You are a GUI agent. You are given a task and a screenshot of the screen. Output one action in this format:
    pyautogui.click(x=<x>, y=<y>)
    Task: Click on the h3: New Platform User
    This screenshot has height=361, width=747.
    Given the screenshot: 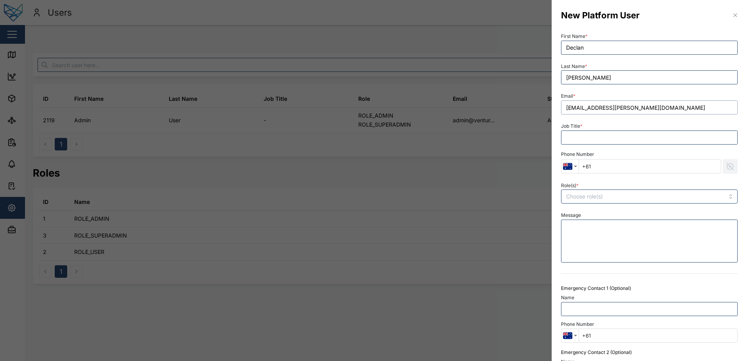 What is the action you would take?
    pyautogui.click(x=600, y=15)
    